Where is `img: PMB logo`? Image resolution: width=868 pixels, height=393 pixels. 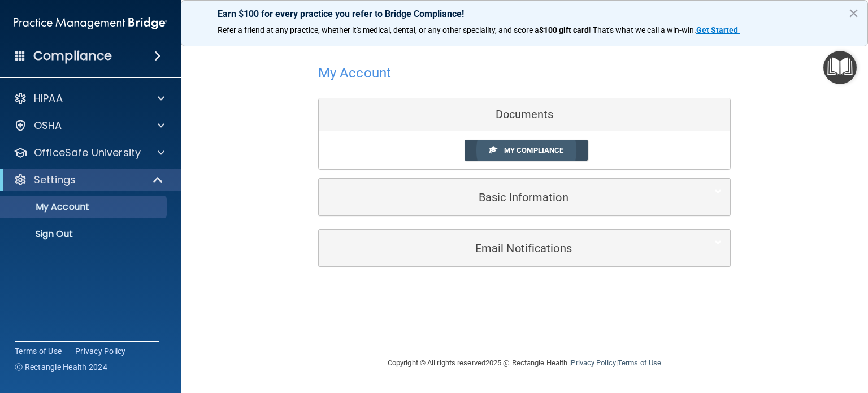
img: PMB logo is located at coordinates (90, 23).